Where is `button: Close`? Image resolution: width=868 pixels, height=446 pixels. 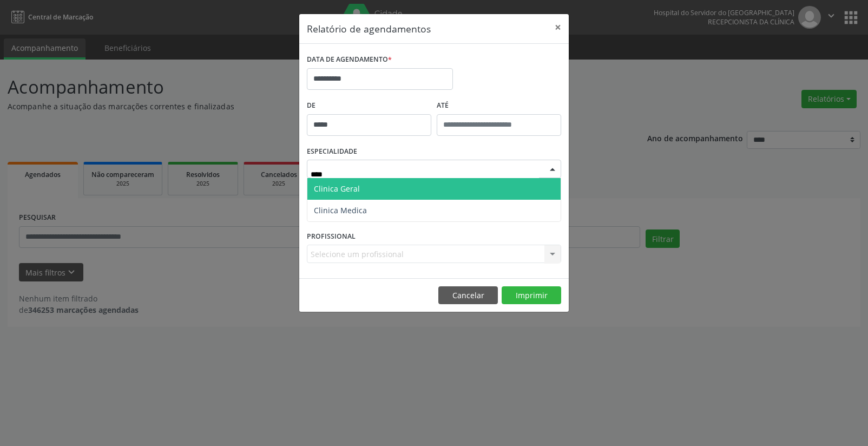 button: Close is located at coordinates (558, 27).